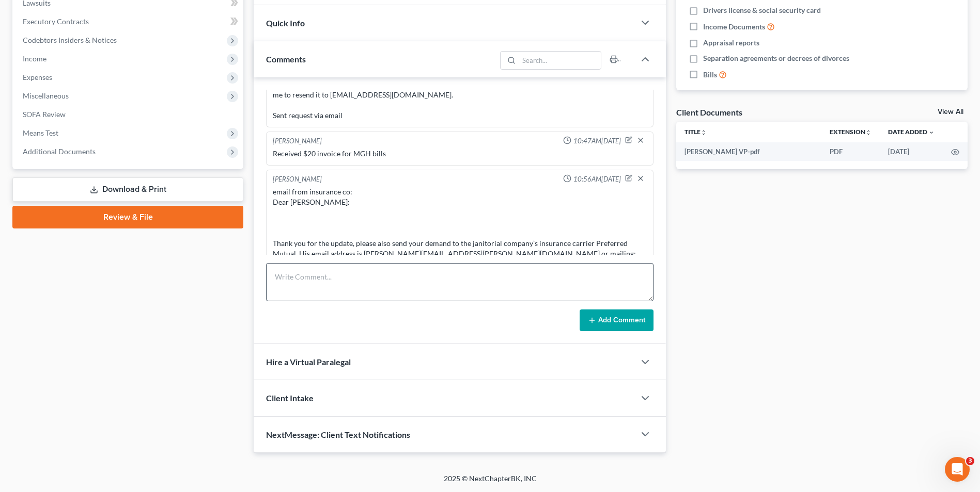 The height and width of the screenshot is (492, 980). What do you see at coordinates (128, 217) in the screenshot?
I see `a: Review & File` at bounding box center [128, 217].